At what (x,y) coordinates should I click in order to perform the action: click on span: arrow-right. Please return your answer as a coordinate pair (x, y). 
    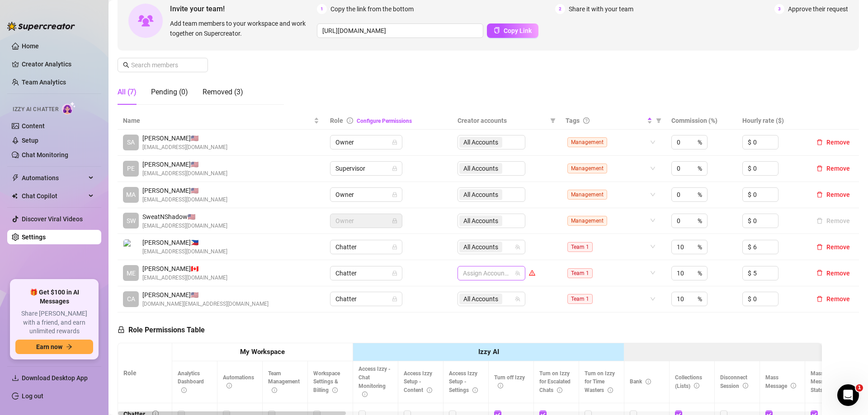
    Looking at the image, I should click on (69, 347).